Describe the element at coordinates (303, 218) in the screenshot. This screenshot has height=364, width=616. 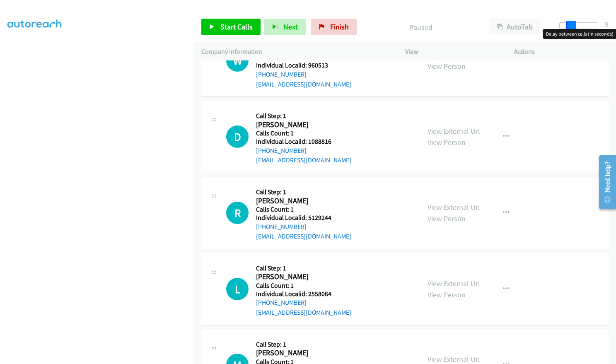
I see `h5: Individual Localid: 5129244` at that location.